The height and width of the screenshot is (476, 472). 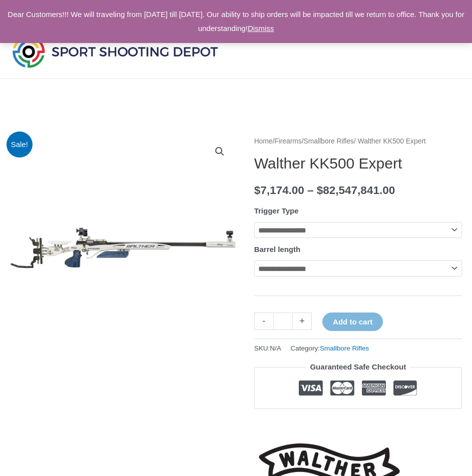 What do you see at coordinates (277, 249) in the screenshot?
I see `label: Barrel length` at bounding box center [277, 249].